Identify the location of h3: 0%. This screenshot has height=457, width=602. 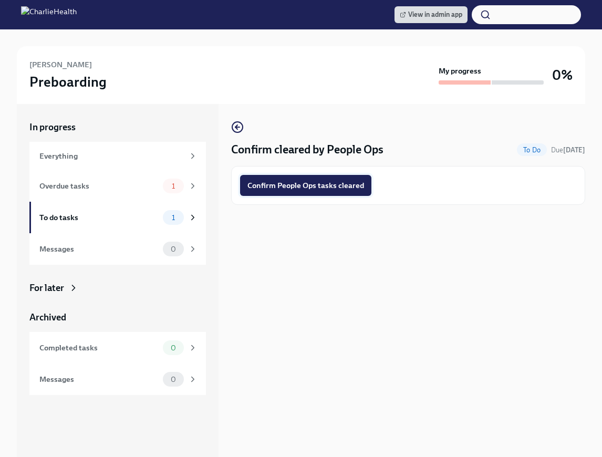
(562, 75).